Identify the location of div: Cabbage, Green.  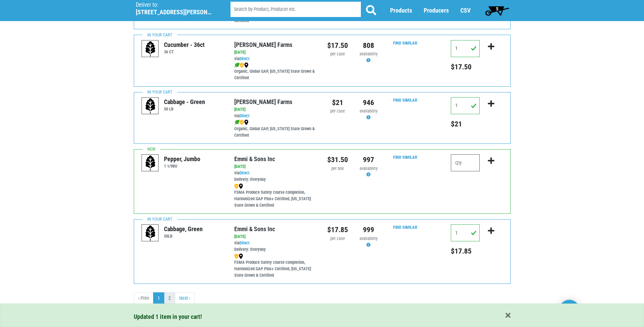
(184, 229).